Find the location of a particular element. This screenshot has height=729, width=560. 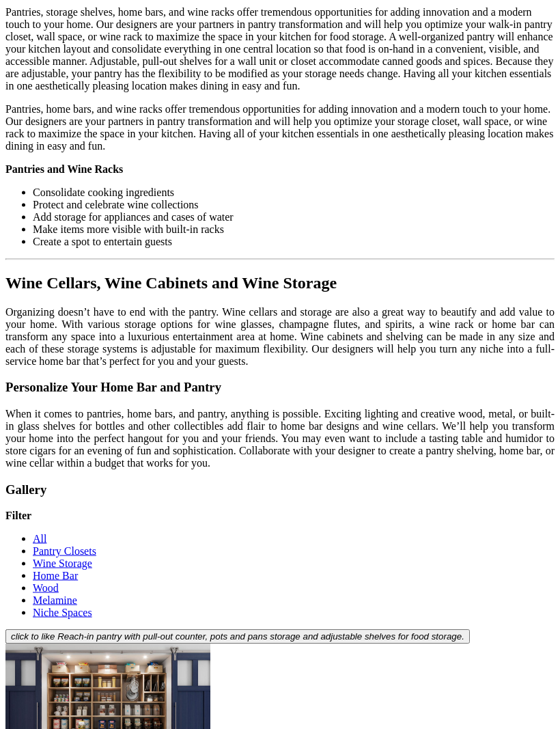

h3: Gallery is located at coordinates (280, 489).